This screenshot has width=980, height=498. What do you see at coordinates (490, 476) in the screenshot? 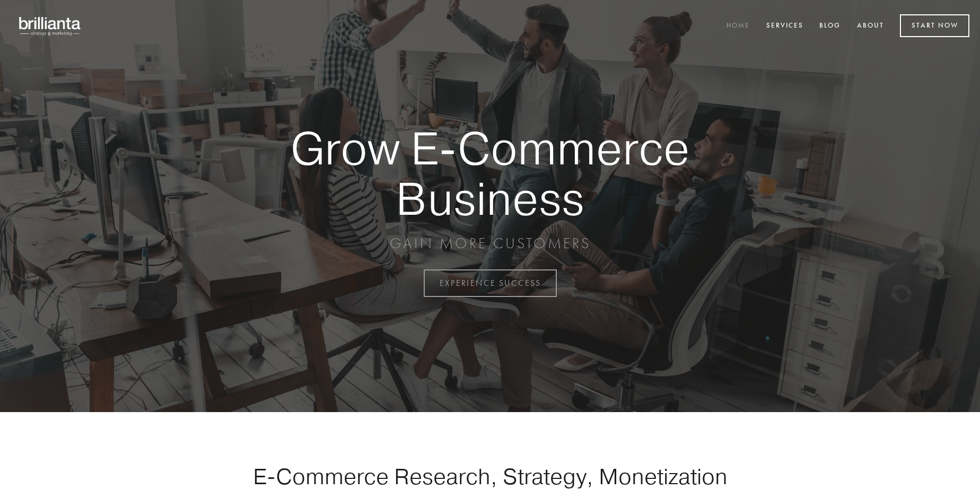
I see `h1: E-Commerce Research, Strategy, Monetization` at bounding box center [490, 476].